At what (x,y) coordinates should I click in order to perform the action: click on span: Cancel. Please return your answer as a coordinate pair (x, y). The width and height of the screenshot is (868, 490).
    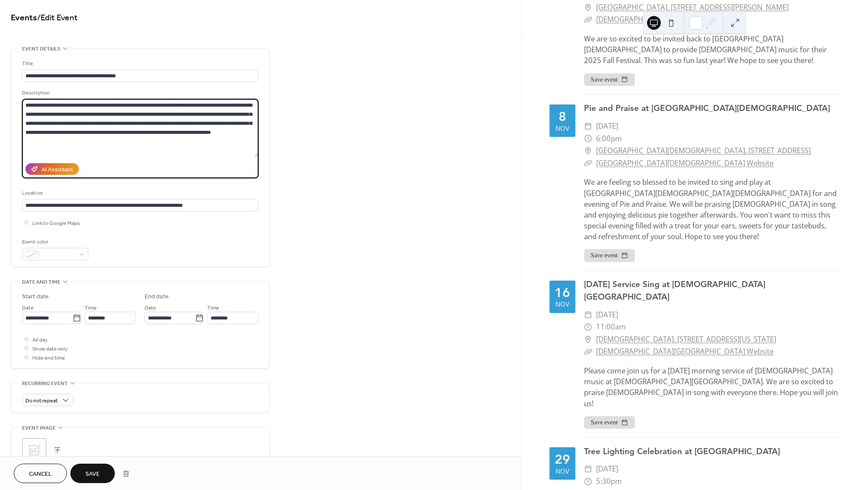
    Looking at the image, I should click on (41, 474).